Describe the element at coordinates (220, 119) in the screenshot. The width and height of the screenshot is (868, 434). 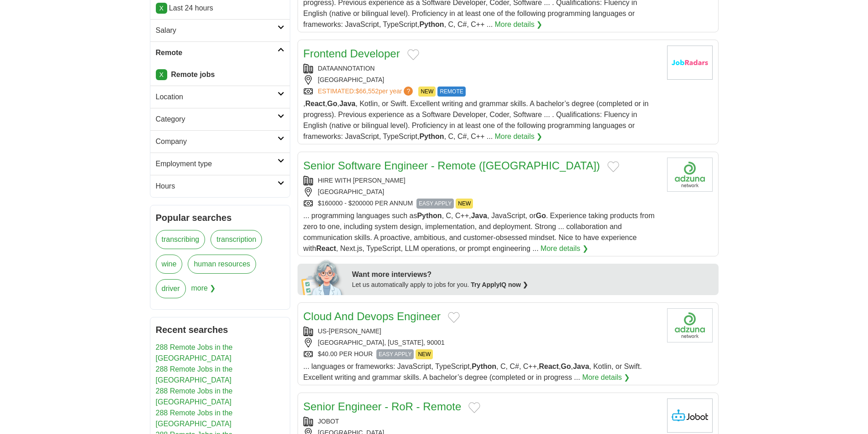
I see `a: Category` at that location.